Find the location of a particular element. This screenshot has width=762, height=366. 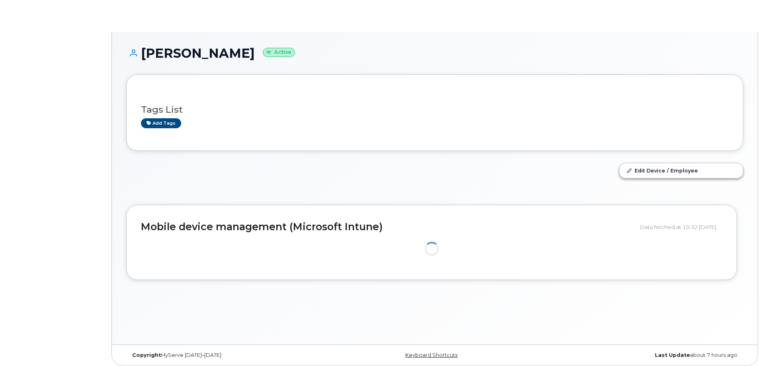

div: about 7 hours ago is located at coordinates (640, 355).